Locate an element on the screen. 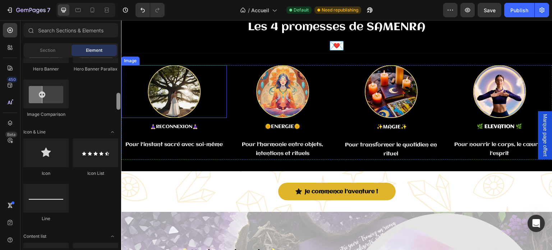 The width and height of the screenshot is (552, 250). span: Marque page offert is located at coordinates (424, 115).